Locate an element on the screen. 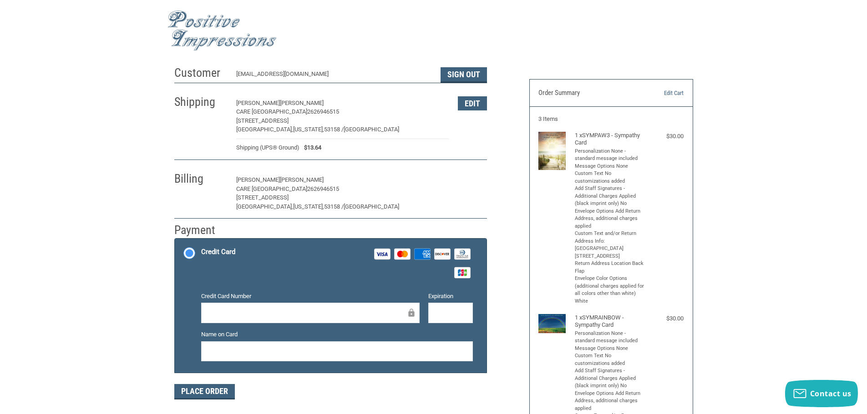 This screenshot has width=867, height=414. li: Return Address Location Back Flap is located at coordinates (610, 267).